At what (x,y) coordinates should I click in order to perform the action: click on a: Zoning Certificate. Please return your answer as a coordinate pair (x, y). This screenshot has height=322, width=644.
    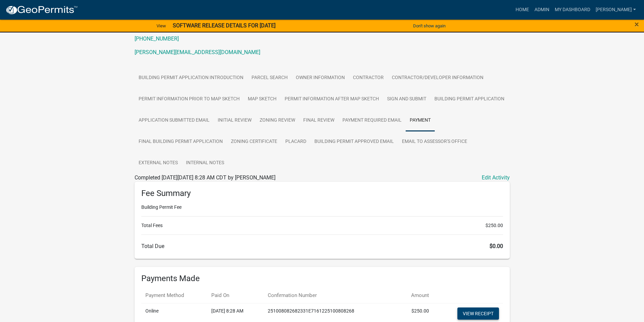
    Looking at the image, I should click on (254, 142).